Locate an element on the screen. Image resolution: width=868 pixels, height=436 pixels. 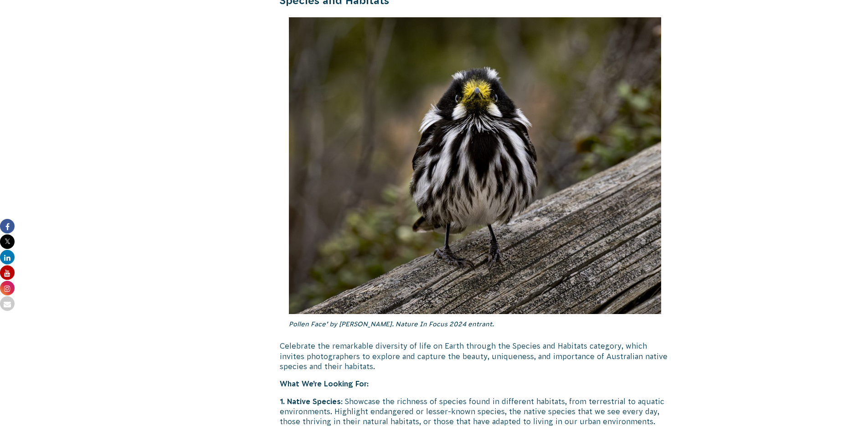
p: Celebrate the remarkable diversity of life on Earth through the Species and Habitats category, wh... is located at coordinates (475, 356).